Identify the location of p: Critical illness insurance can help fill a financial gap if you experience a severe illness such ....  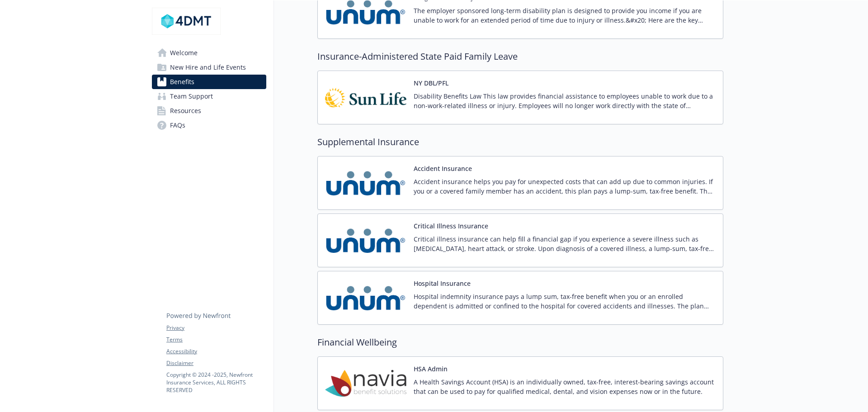
(565, 244).